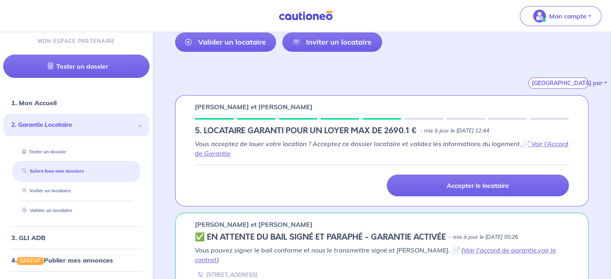 This screenshot has width=611, height=279. I want to click on em: Vous acceptez de louer votre location ? Acceptez ce dossier locataire et validez les informations..., so click(382, 149).